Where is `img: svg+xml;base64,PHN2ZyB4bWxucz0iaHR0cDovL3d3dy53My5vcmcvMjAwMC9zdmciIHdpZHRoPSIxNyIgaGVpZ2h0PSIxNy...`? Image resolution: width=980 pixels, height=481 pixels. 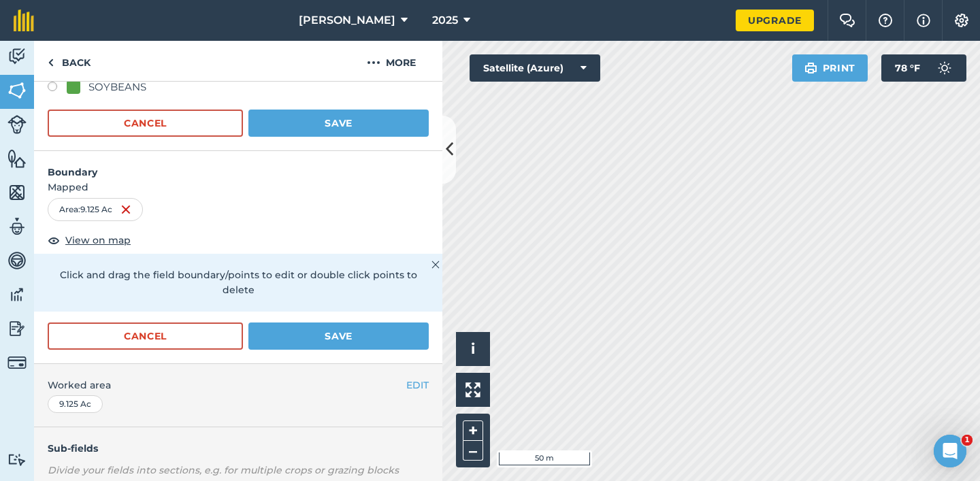 img: svg+xml;base64,PHN2ZyB4bWxucz0iaHR0cDovL3d3dy53My5vcmcvMjAwMC9zdmciIHdpZHRoPSIxNyIgaGVpZ2h0PSIxNy... is located at coordinates (923, 20).